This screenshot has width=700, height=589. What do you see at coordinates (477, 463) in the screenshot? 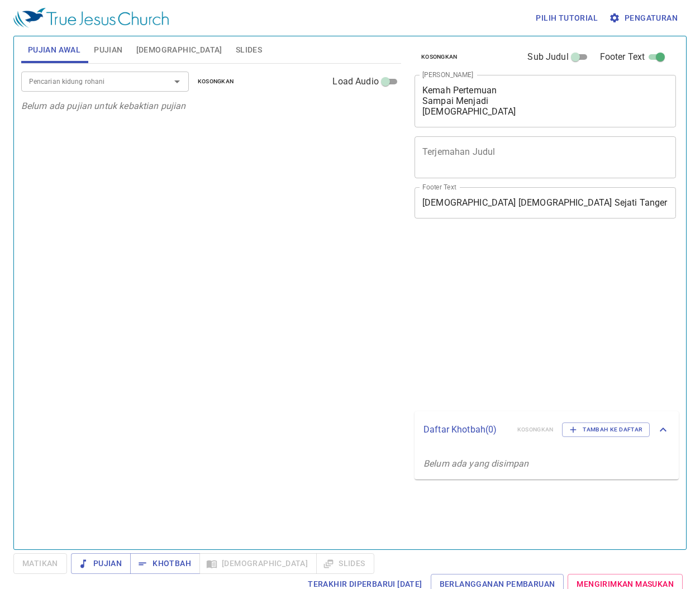
I see `i: Belum ada yang disimpan` at bounding box center [477, 463].